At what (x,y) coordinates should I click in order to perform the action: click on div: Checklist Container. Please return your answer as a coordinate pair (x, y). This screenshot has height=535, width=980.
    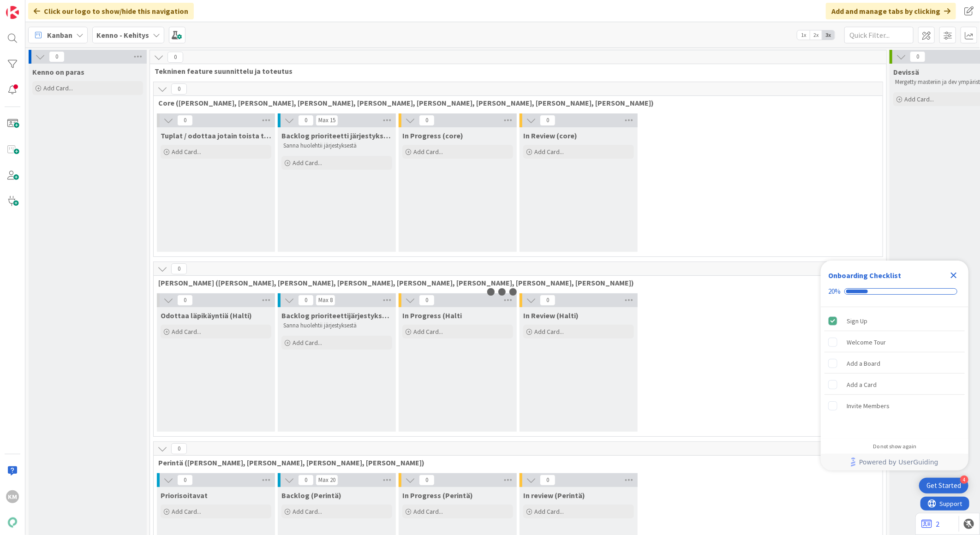
    Looking at the image, I should click on (895, 366).